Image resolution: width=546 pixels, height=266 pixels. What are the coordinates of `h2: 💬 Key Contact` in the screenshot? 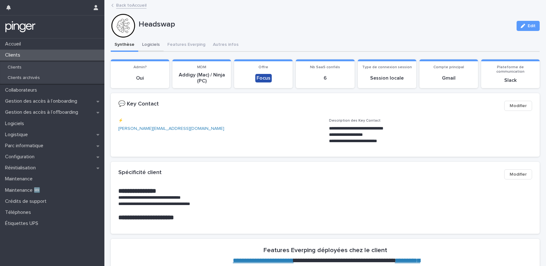 It's located at (138, 104).